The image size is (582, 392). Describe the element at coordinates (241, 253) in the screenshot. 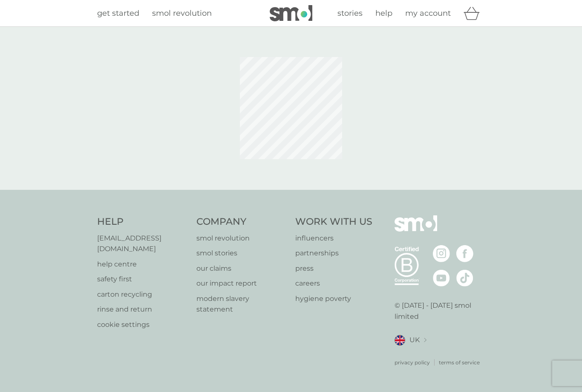

I see `a: smol stories` at that location.